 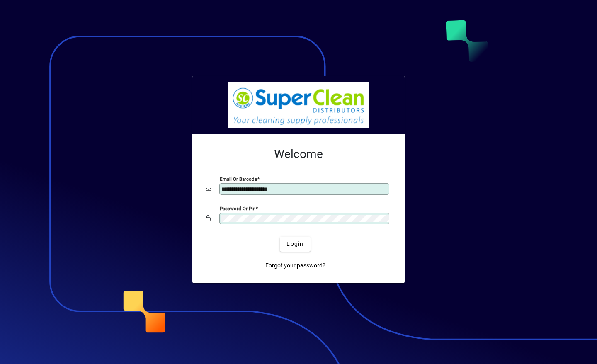 What do you see at coordinates (298, 154) in the screenshot?
I see `h2: Welcome` at bounding box center [298, 154].